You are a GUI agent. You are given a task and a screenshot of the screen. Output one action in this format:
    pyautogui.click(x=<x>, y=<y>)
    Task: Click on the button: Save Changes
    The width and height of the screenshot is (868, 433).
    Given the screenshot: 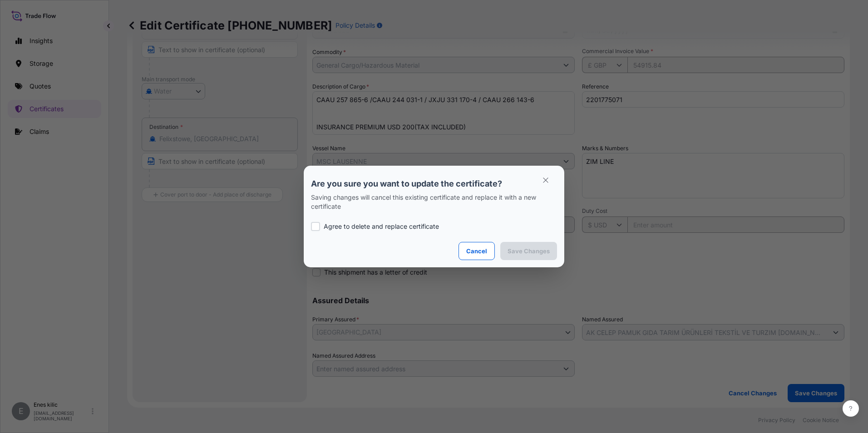 What is the action you would take?
    pyautogui.click(x=528, y=251)
    